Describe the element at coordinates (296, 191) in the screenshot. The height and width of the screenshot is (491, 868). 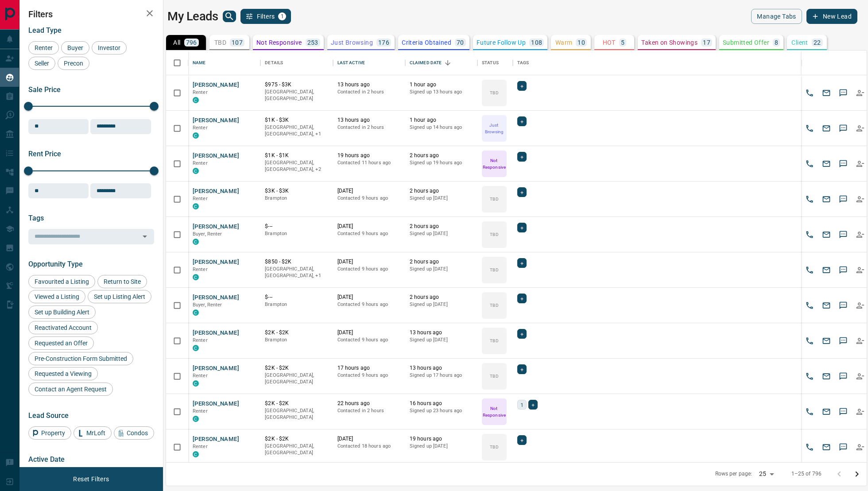
I see `p: $3K - $3K` at that location.